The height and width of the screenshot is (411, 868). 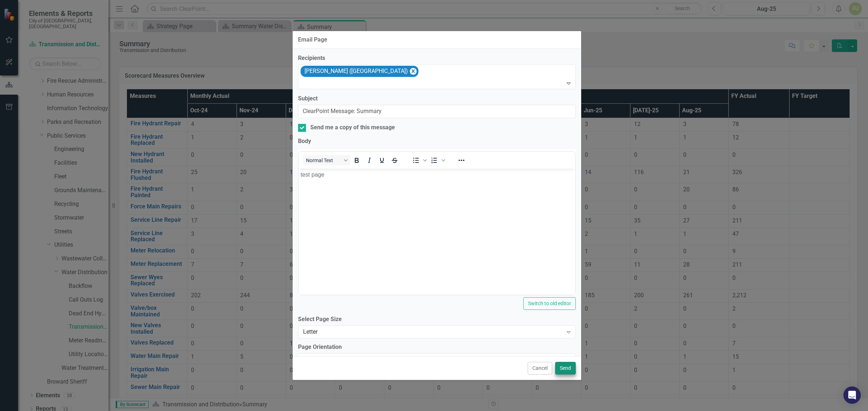 I want to click on button: Strikethrough, so click(x=394, y=160).